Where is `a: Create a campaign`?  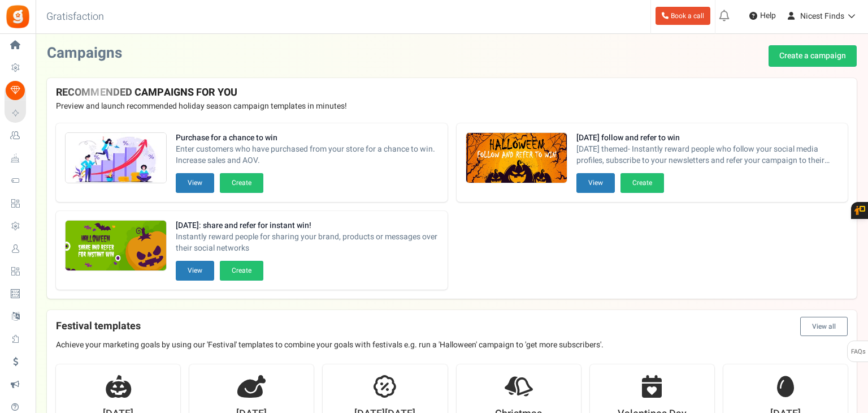 a: Create a campaign is located at coordinates (813, 56).